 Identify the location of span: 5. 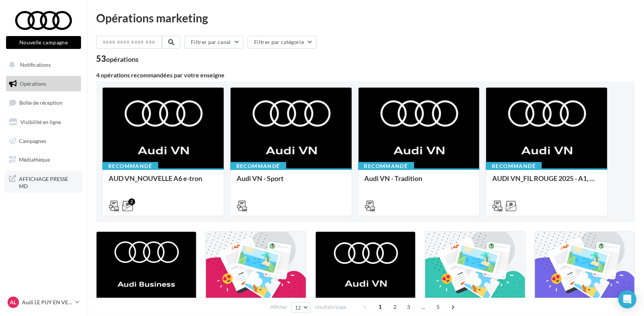
(438, 307).